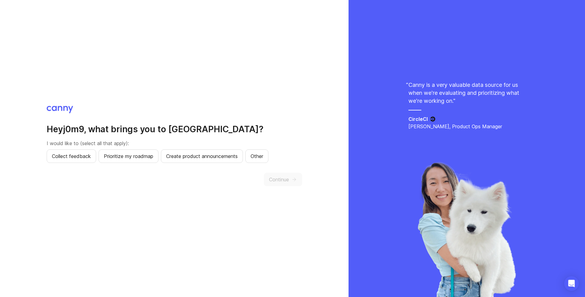 The height and width of the screenshot is (297, 585). What do you see at coordinates (257, 156) in the screenshot?
I see `span: Other` at bounding box center [257, 156].